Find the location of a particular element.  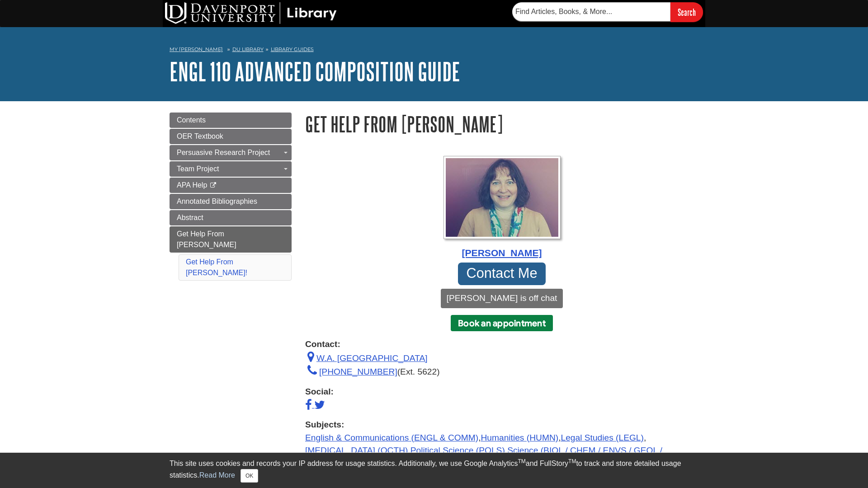

strong: Contact: is located at coordinates (502, 345).